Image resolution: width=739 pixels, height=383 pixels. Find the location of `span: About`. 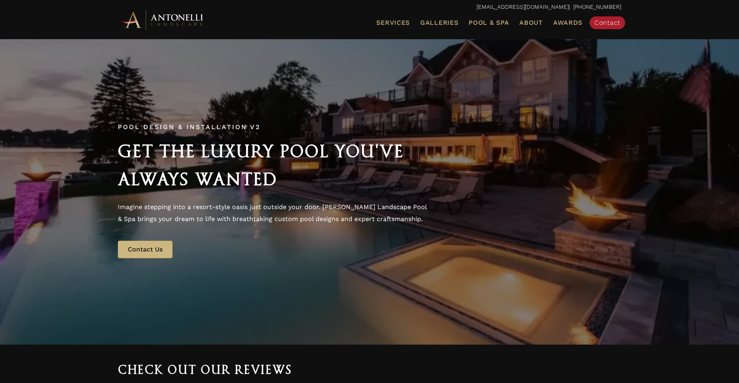

span: About is located at coordinates (531, 23).